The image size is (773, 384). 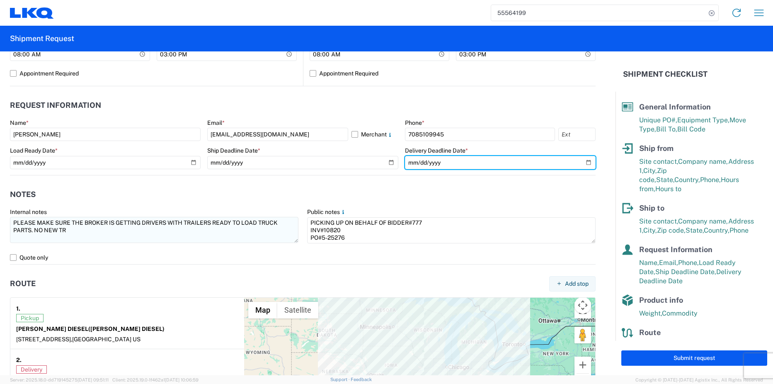 I want to click on a: Support, so click(x=341, y=379).